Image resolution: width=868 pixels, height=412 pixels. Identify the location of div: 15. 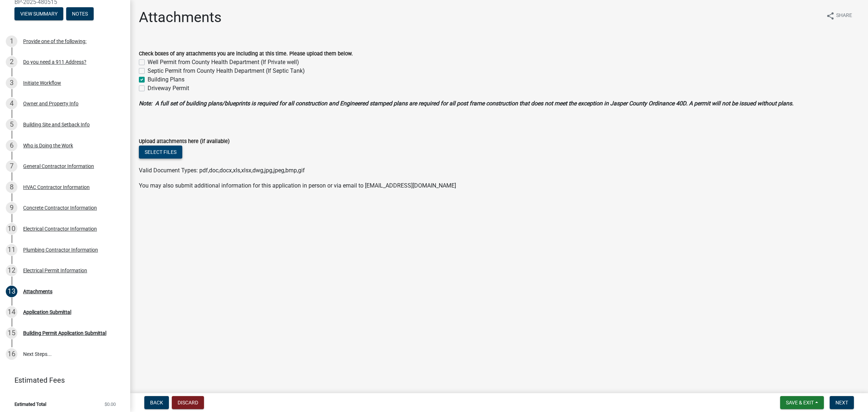
(12, 333).